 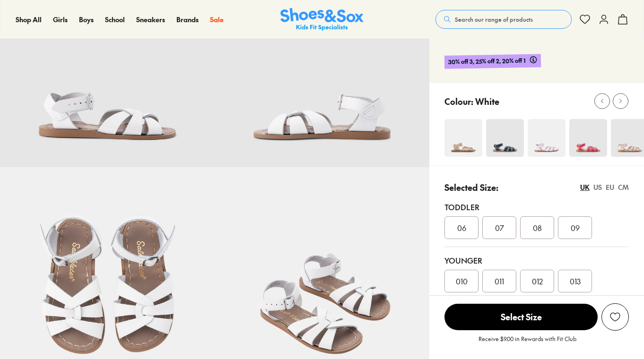 What do you see at coordinates (60, 19) in the screenshot?
I see `a: Girls` at bounding box center [60, 19].